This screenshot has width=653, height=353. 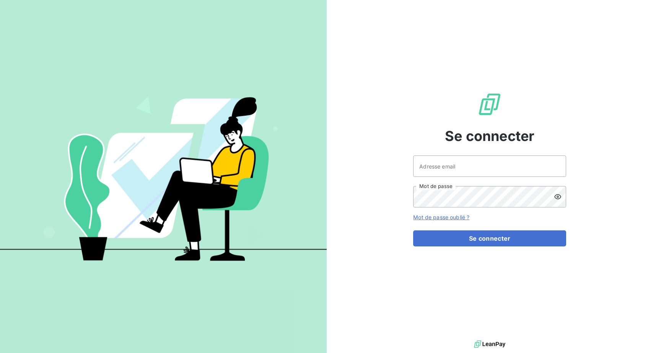 I want to click on img: logo, so click(x=490, y=345).